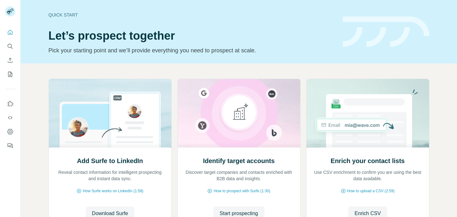  Describe the element at coordinates (110, 175) in the screenshot. I see `p: Reveal contact information for intelligent prospecting and instant data sync.` at that location.